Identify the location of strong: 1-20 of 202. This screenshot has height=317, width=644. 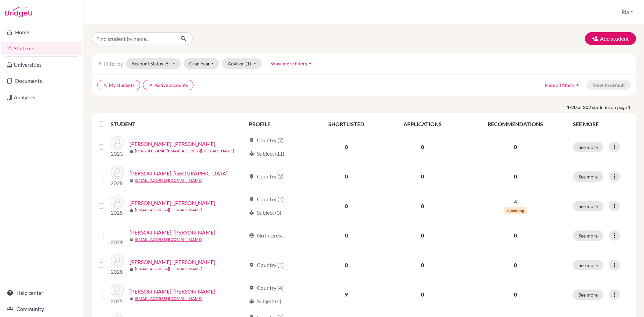
(579, 107).